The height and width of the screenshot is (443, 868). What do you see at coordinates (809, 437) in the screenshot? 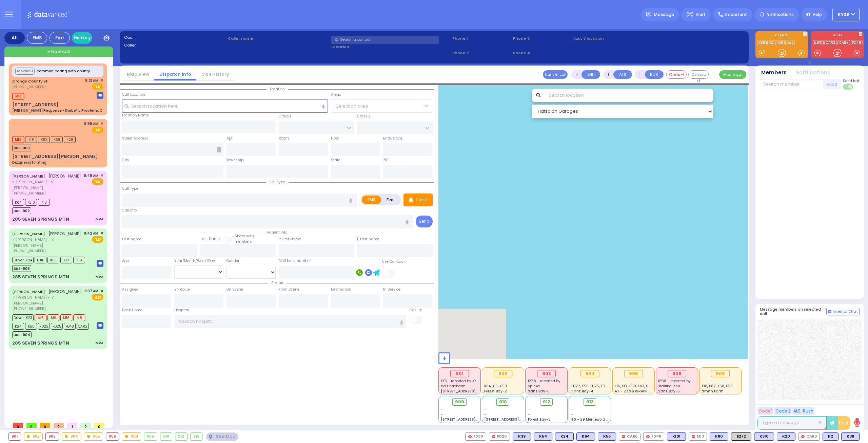
I see `div: CAR3` at bounding box center [809, 437].